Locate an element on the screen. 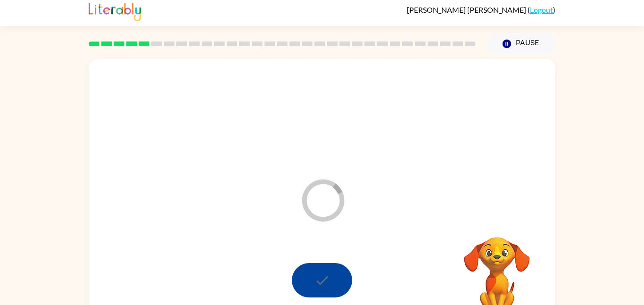 The width and height of the screenshot is (644, 305). a: Logout is located at coordinates (541, 9).